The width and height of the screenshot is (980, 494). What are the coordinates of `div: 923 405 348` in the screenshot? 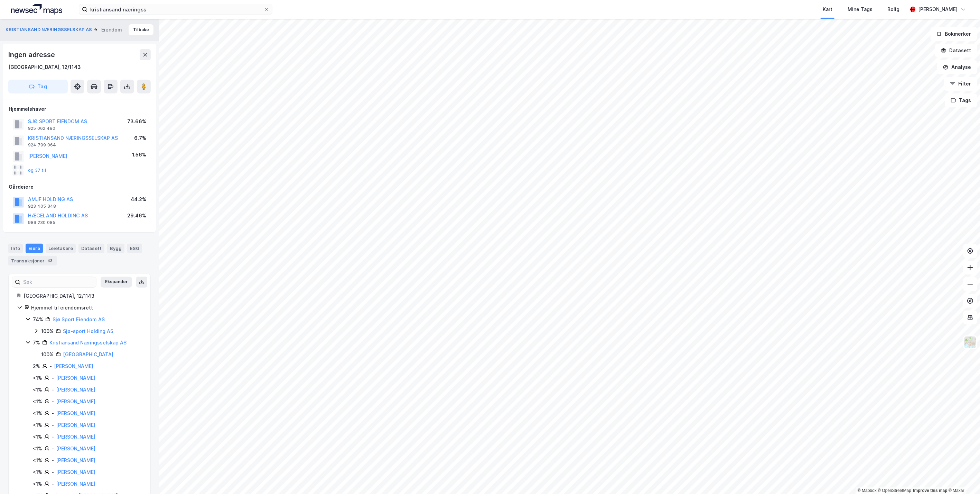 It's located at (42, 206).